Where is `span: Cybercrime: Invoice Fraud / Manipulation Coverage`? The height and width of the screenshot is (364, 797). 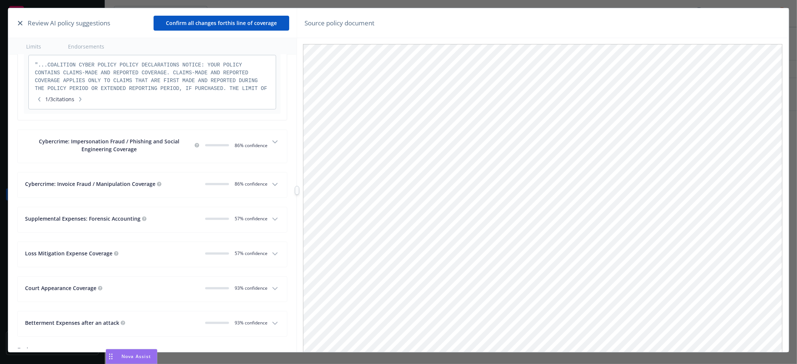
span: Cybercrime: Invoice Fraud / Manipulation Coverage is located at coordinates (90, 184).